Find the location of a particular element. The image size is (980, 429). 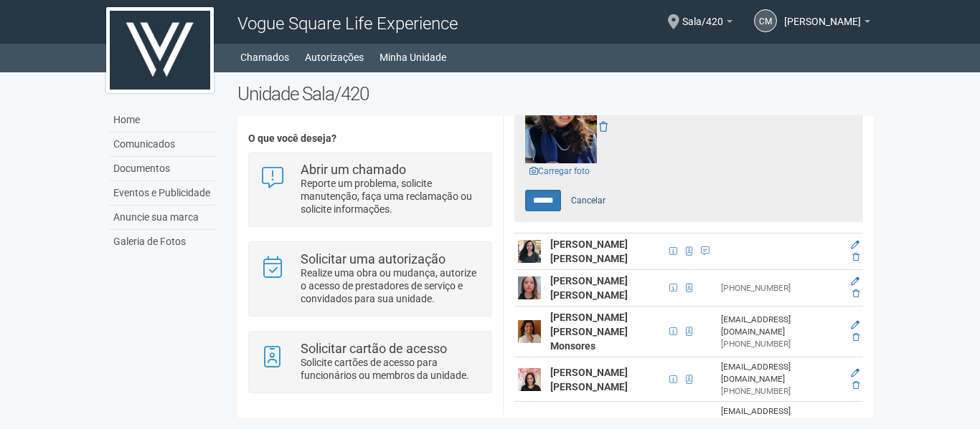

a: Chamados is located at coordinates (265, 57).